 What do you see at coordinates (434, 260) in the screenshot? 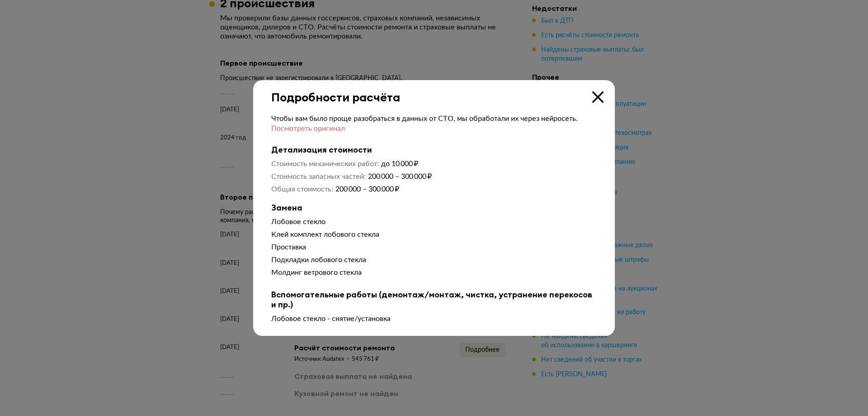
I see `div: Подкладки лобового стекла` at bounding box center [434, 260].